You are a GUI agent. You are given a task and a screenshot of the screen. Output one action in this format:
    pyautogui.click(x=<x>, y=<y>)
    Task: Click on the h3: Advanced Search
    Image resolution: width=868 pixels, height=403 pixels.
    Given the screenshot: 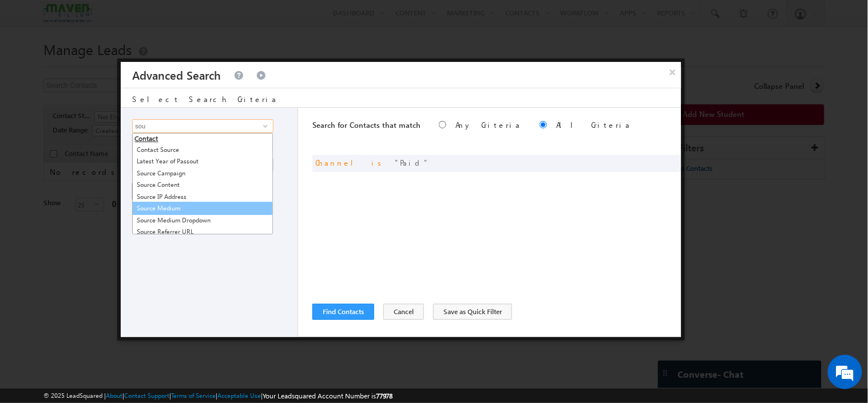 What is the action you would take?
    pyautogui.click(x=176, y=74)
    